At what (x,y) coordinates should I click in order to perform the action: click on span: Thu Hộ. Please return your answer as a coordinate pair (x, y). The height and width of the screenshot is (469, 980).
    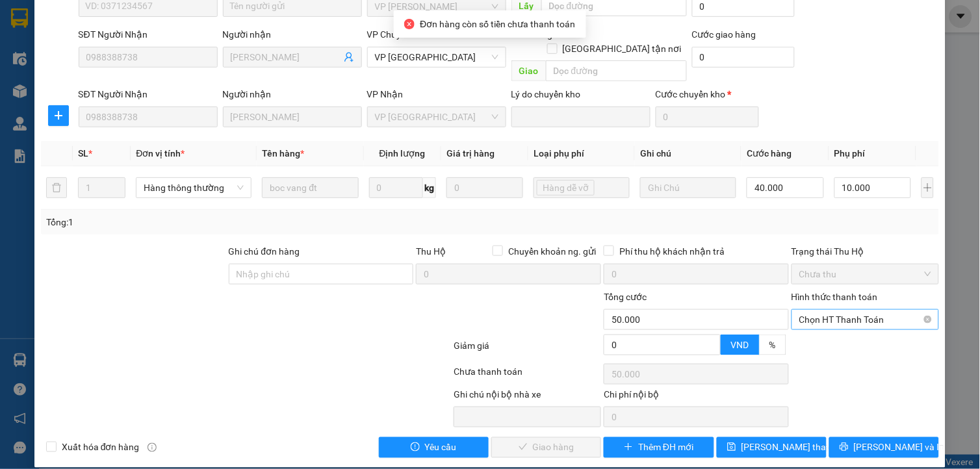
    Looking at the image, I should click on (431, 251).